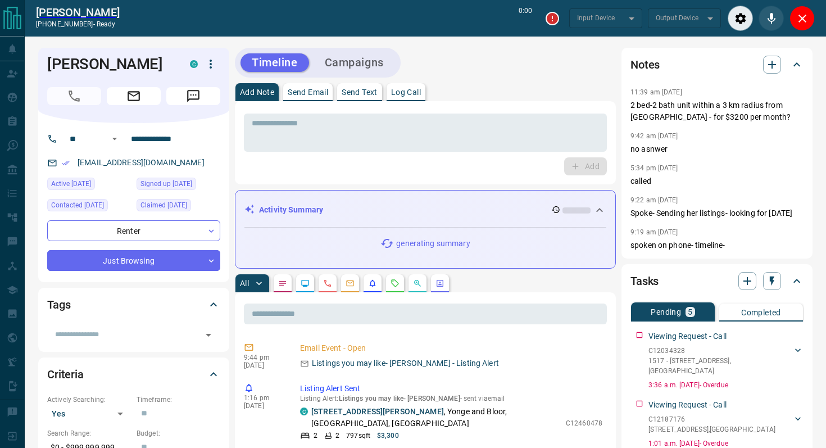 This screenshot has height=448, width=826. What do you see at coordinates (584, 423) in the screenshot?
I see `p: C12460478` at bounding box center [584, 423].